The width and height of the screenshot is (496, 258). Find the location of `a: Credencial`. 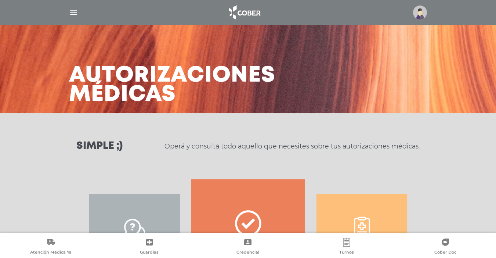

a: Credencial is located at coordinates (248, 247).